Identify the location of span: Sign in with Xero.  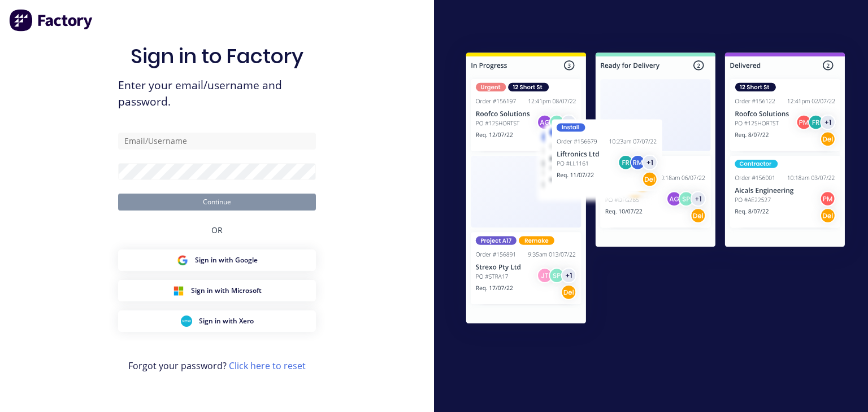
(226, 322).